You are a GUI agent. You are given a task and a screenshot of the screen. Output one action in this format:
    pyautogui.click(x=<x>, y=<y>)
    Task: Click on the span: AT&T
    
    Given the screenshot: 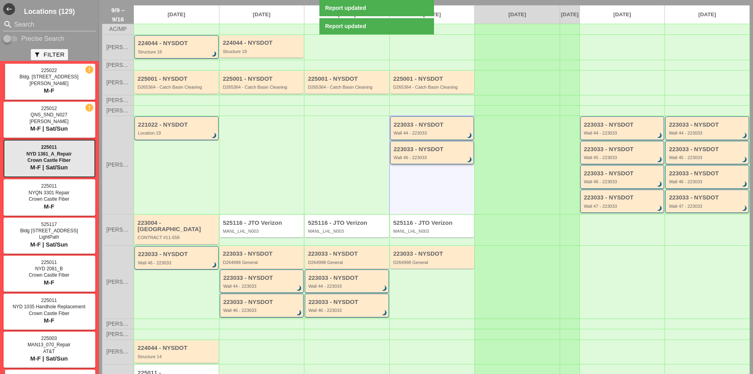 What is the action you would take?
    pyautogui.click(x=49, y=351)
    